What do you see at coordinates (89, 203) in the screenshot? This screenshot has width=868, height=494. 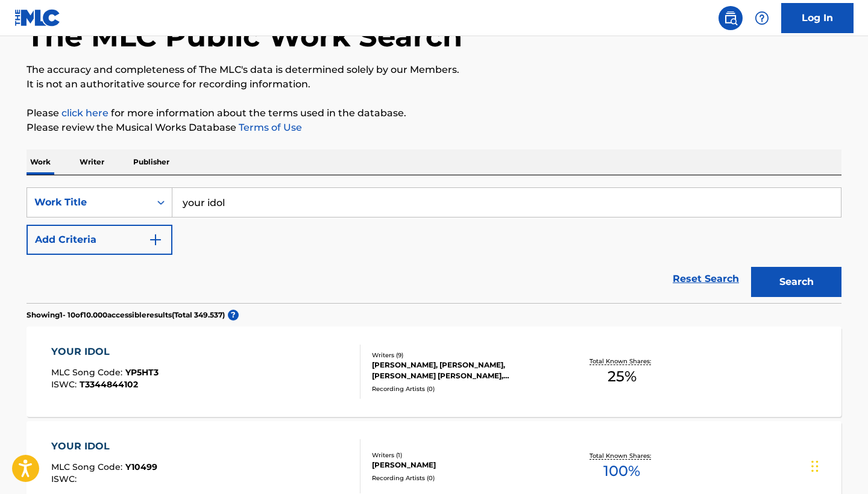 I see `div: Work Title` at bounding box center [89, 203].